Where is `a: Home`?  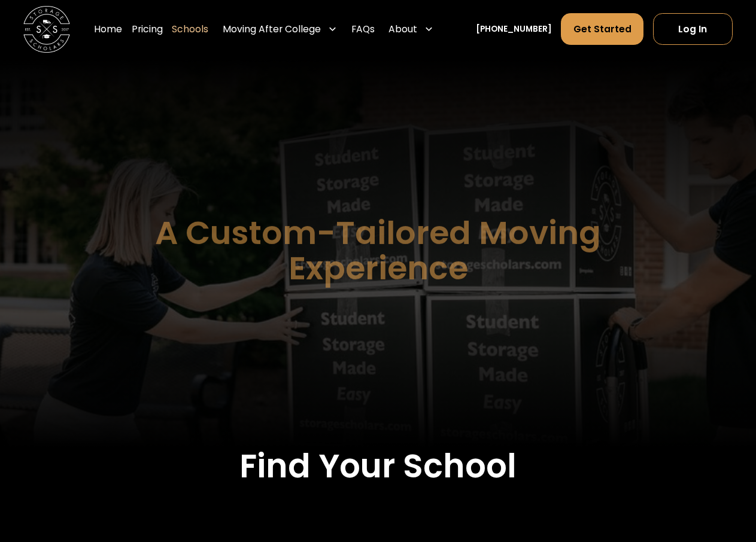 a: Home is located at coordinates (108, 29).